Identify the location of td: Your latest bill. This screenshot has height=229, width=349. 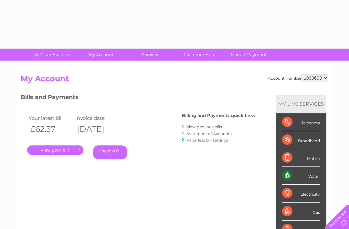
(50, 118).